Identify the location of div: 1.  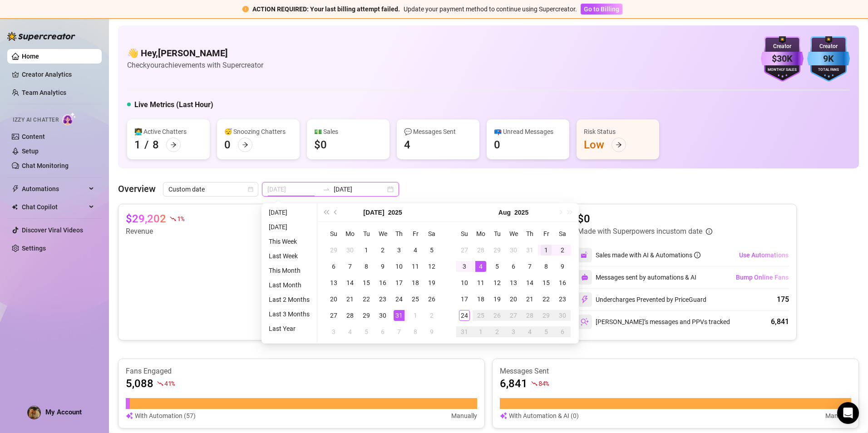
(138, 145).